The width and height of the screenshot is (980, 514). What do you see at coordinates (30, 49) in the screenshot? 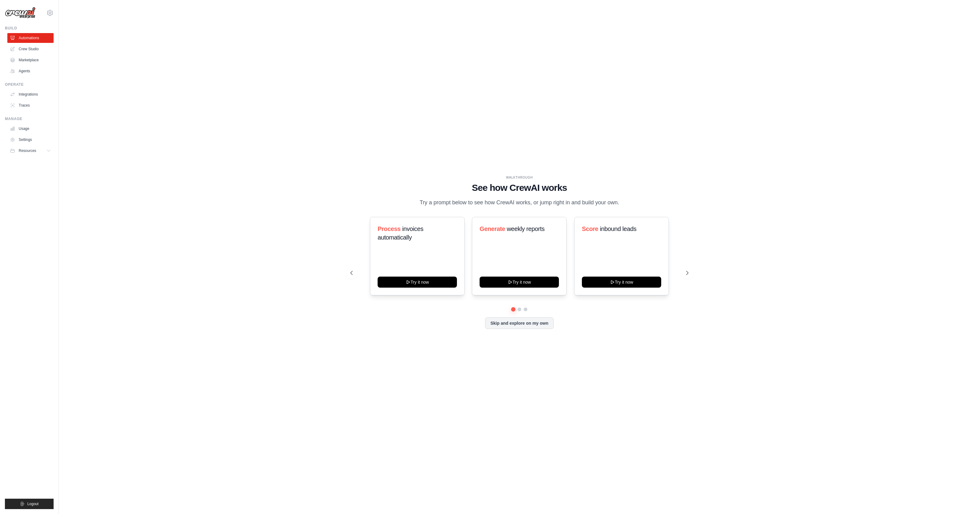
I see `a: Crew Studio` at bounding box center [30, 49].